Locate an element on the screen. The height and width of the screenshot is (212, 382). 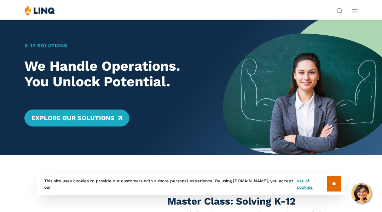
button: Open Search Bar is located at coordinates (340, 10).